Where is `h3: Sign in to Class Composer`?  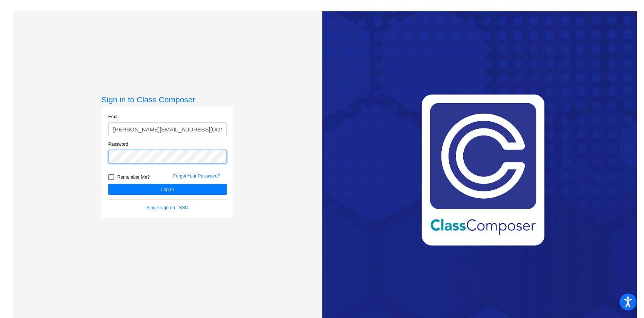
h3: Sign in to Class Composer is located at coordinates (168, 99).